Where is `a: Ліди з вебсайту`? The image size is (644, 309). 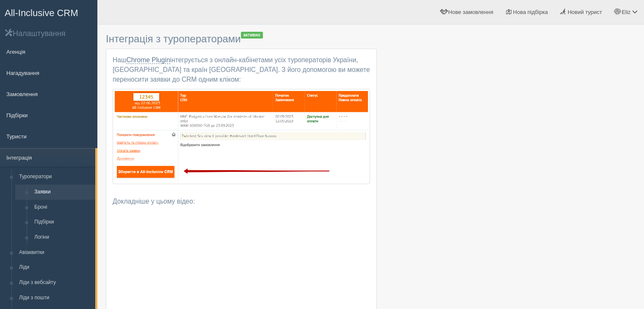
a: Ліди з вебсайту is located at coordinates (55, 283).